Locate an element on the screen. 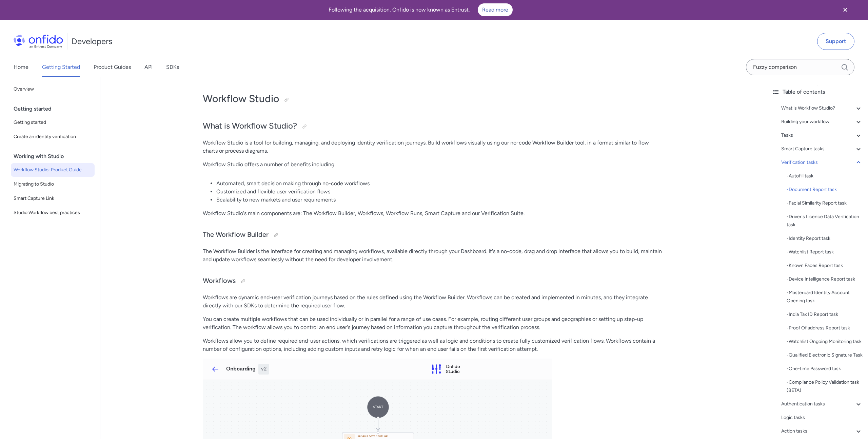 The height and width of the screenshot is (439, 868). div: - Facial Similarity Report task is located at coordinates (825, 203).